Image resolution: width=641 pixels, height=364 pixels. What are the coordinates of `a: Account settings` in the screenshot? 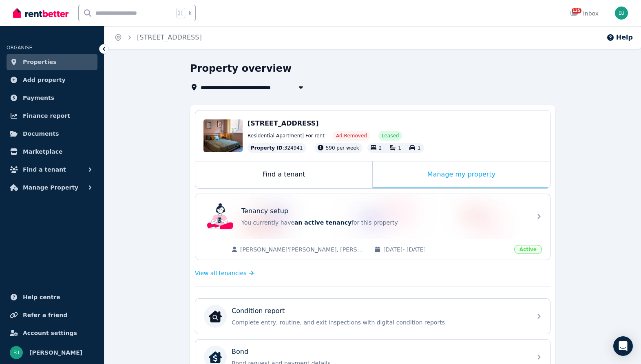 It's located at (52, 333).